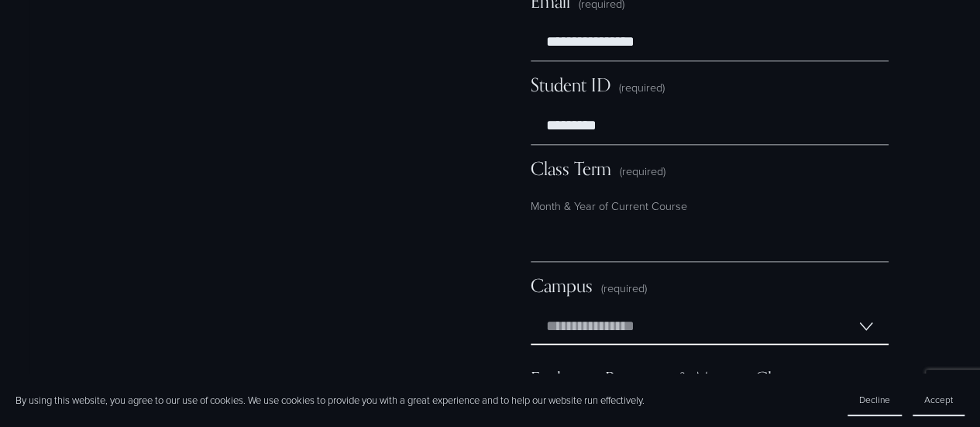 The width and height of the screenshot is (980, 427). What do you see at coordinates (875, 399) in the screenshot?
I see `span: Decline` at bounding box center [875, 399].